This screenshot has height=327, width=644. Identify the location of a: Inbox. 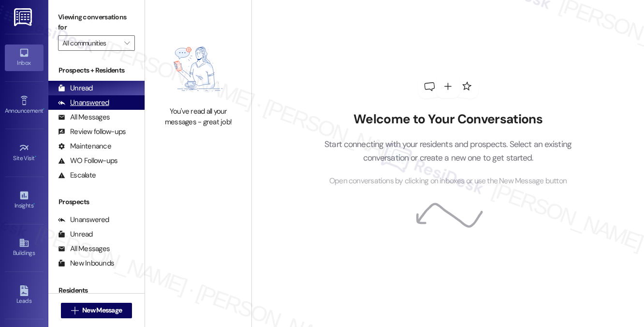
(24, 57).